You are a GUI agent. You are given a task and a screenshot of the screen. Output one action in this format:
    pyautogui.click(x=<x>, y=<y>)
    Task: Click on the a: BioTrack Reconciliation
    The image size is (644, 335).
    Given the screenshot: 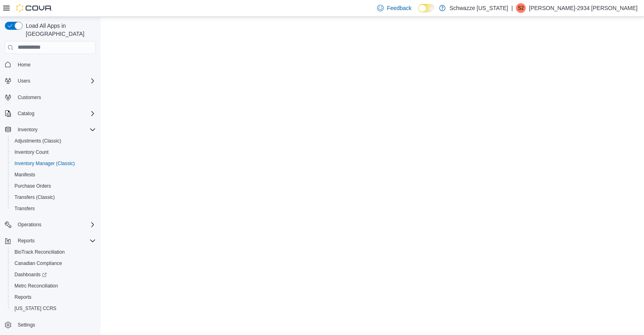 What is the action you would take?
    pyautogui.click(x=39, y=252)
    